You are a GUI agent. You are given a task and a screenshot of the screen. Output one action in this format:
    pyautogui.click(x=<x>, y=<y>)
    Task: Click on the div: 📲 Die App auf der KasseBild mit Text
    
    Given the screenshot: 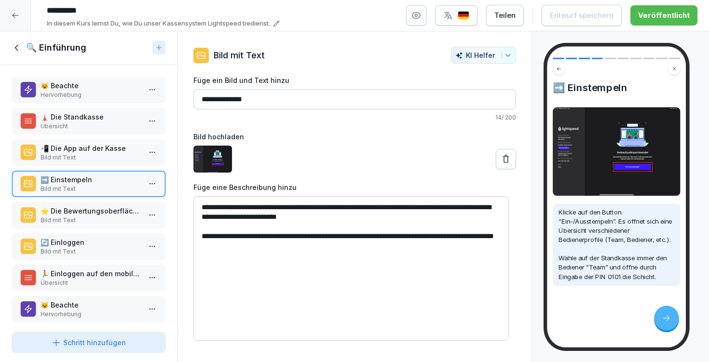 What is the action you would take?
    pyautogui.click(x=89, y=152)
    